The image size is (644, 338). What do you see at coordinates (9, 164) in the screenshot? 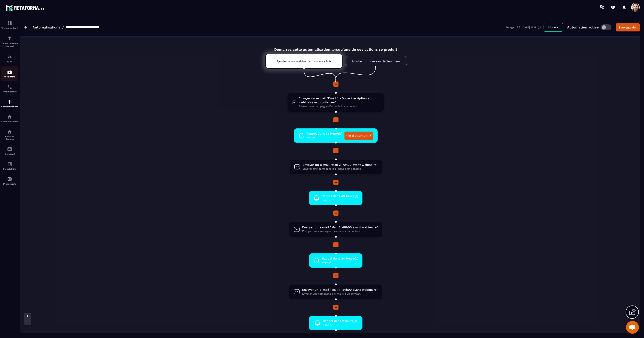
I see `img: accountant` at bounding box center [9, 164].